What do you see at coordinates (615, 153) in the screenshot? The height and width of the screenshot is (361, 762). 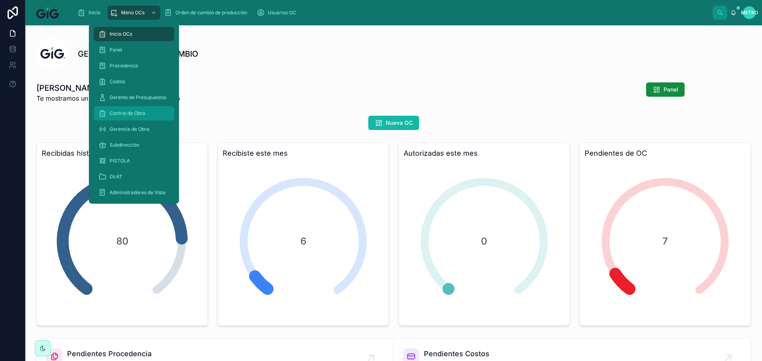 I see `font: Pendientes de OC` at bounding box center [615, 153].